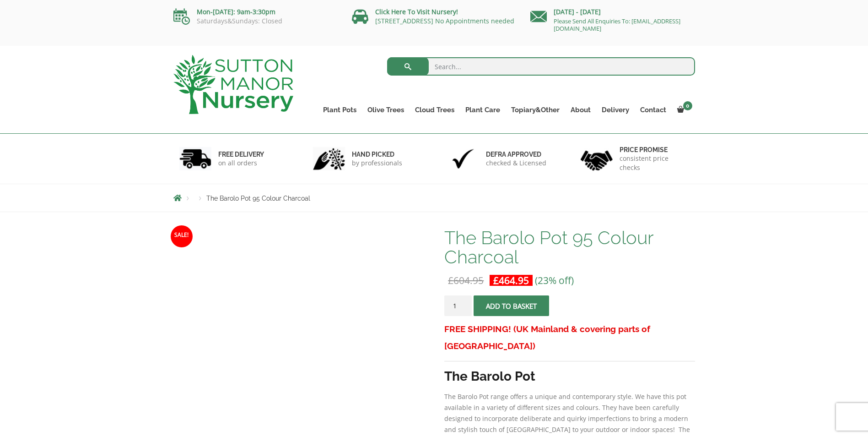  I want to click on input: Search..., so click(541, 67).